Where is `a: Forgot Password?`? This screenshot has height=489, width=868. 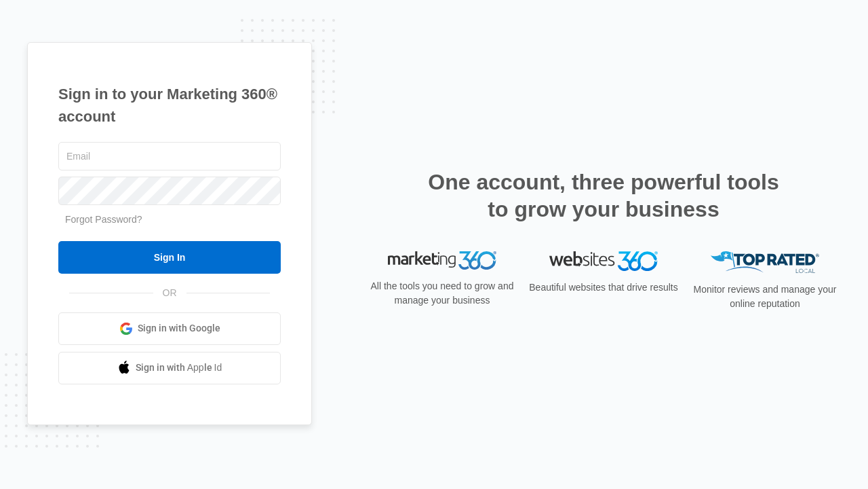
a: Forgot Password? is located at coordinates (104, 219).